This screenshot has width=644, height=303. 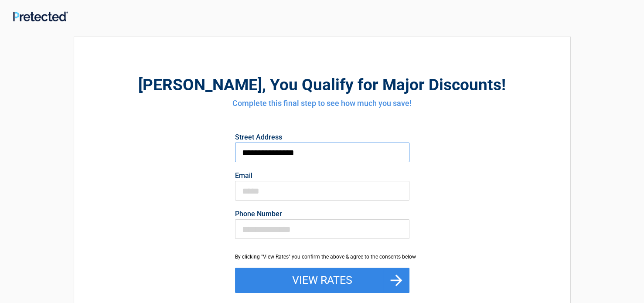 I want to click on img: Main Logo, so click(x=41, y=16).